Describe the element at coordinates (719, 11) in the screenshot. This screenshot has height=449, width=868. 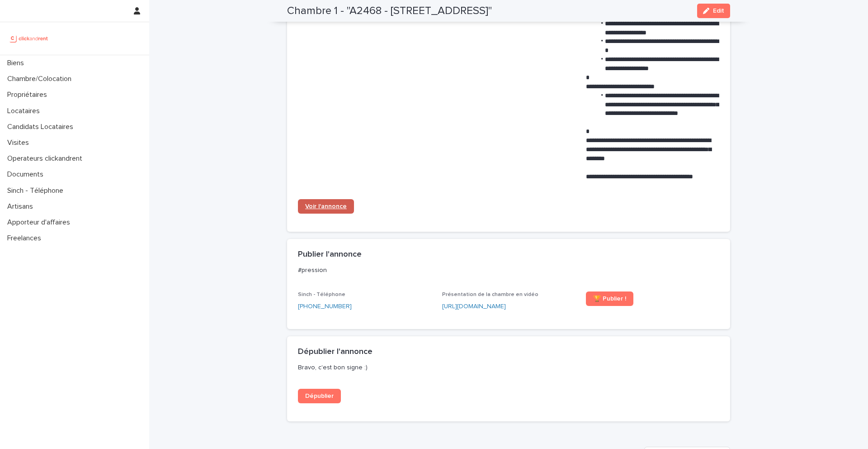
I see `span: Edit` at that location.